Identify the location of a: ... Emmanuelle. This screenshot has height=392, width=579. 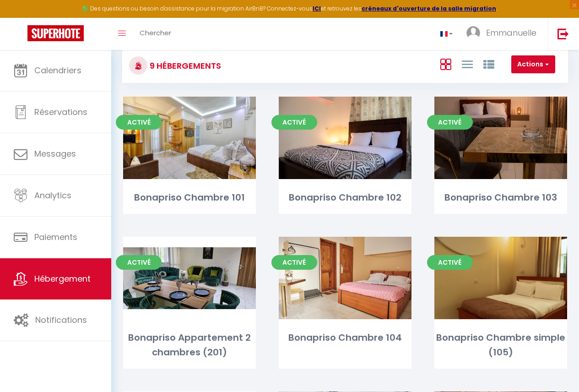
(504, 34).